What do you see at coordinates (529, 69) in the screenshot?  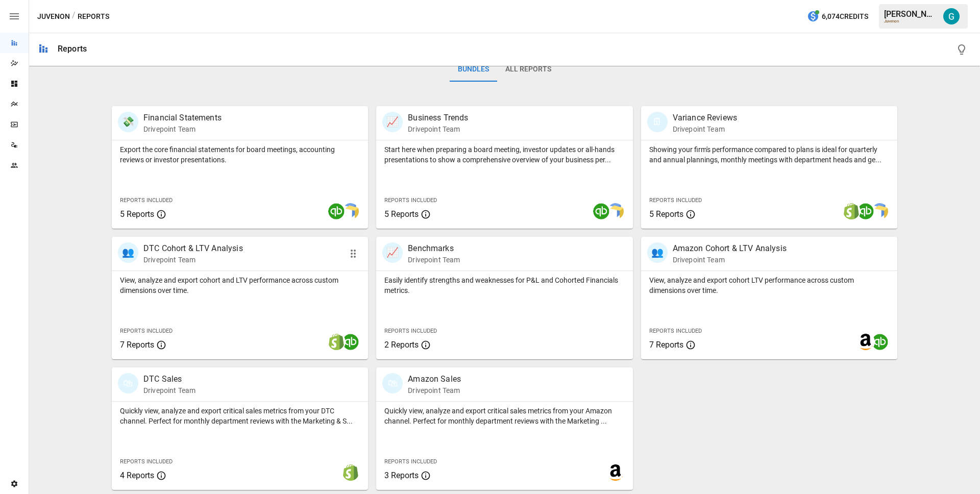 I see `button: All Reports` at bounding box center [529, 69].